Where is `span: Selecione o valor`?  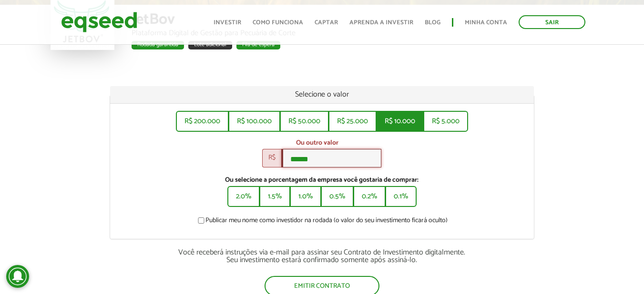
span: Selecione o valor is located at coordinates (321, 94).